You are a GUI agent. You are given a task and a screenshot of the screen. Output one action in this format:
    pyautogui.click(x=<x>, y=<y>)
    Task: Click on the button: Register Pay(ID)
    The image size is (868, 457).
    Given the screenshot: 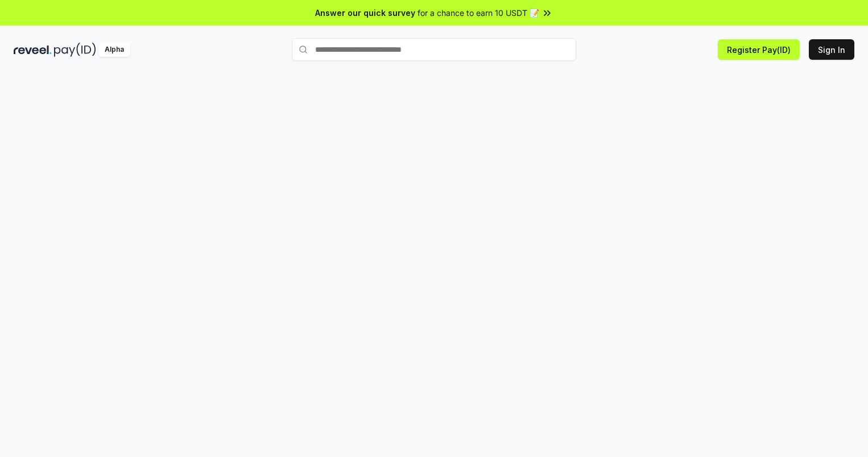 What is the action you would take?
    pyautogui.click(x=759, y=49)
    